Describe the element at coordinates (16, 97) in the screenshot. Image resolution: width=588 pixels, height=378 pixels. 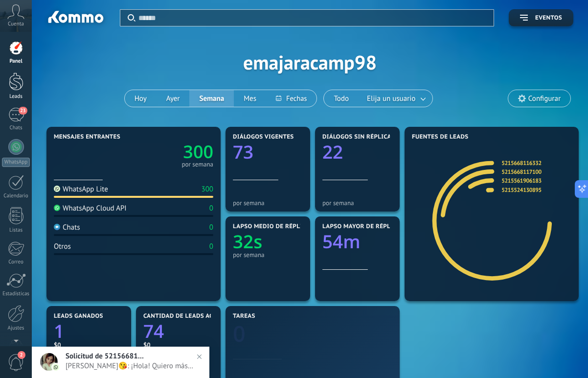
I see `div: Leads` at that location.